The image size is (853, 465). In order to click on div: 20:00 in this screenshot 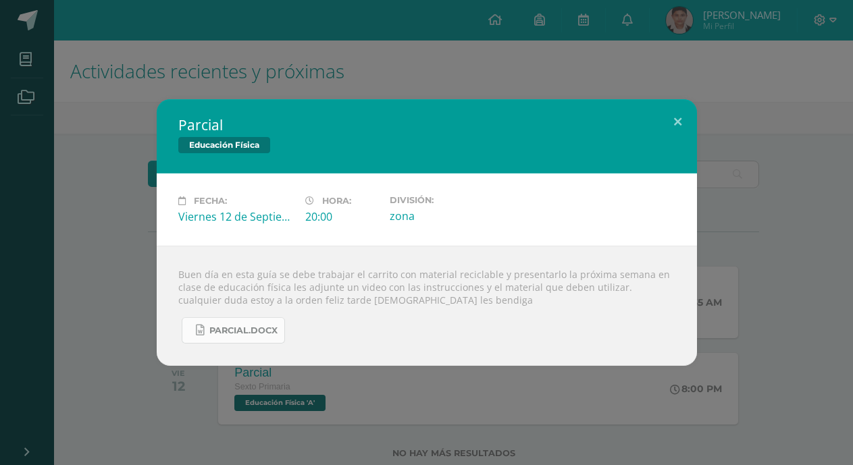, I will do `click(342, 217)`.